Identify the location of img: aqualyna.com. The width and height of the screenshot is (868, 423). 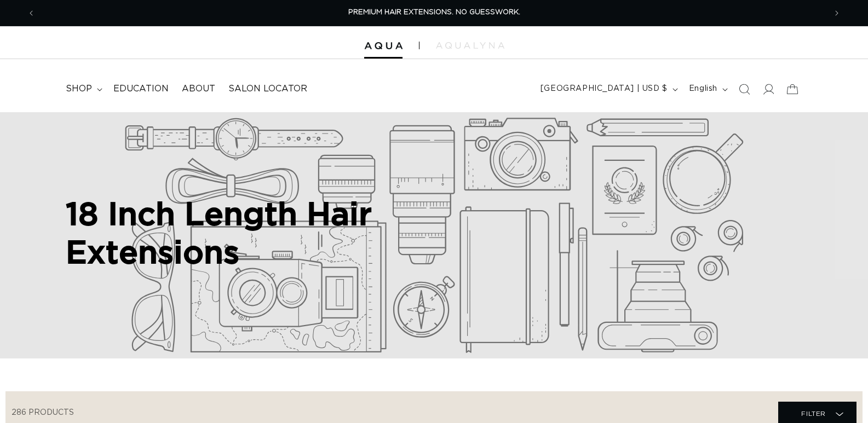
(470, 46).